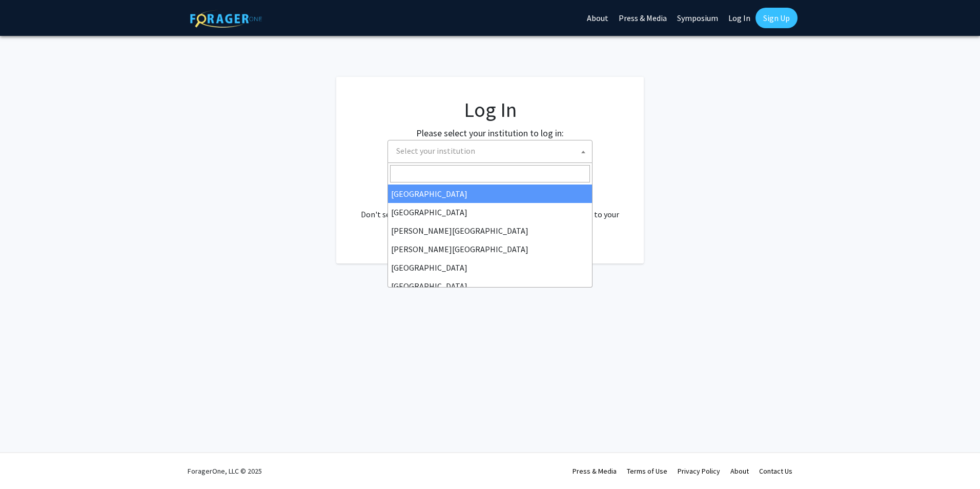  I want to click on a: Privacy Policy, so click(699, 472).